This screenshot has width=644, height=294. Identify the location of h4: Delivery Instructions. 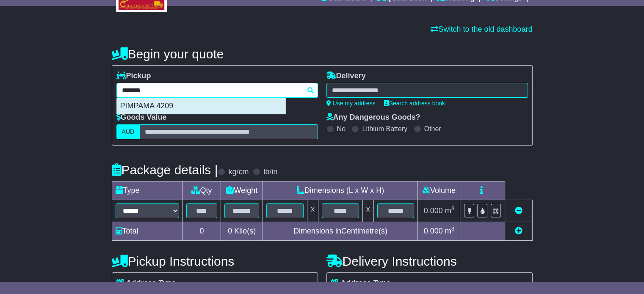
(429, 261).